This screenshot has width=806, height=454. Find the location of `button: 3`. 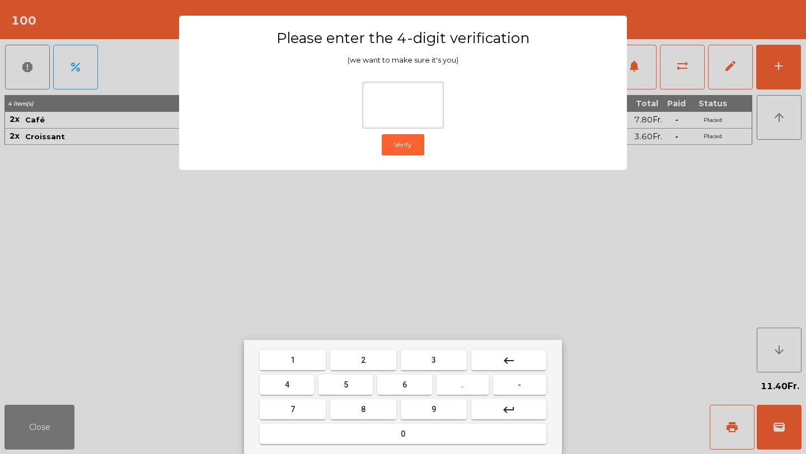

button: 3 is located at coordinates (434, 360).